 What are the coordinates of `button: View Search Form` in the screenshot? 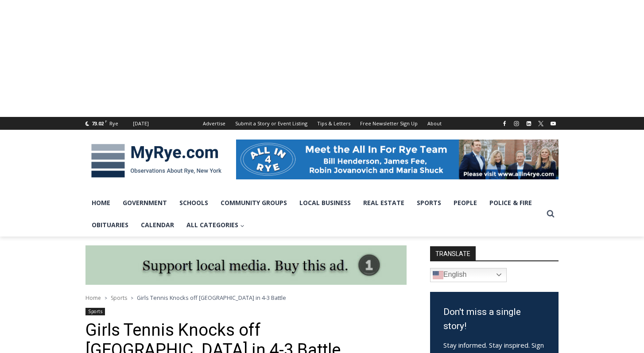 It's located at (551, 214).